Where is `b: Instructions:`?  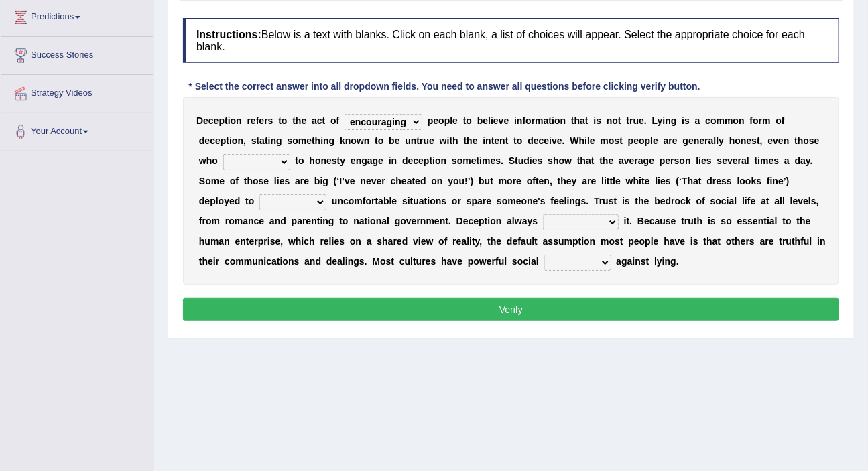 b: Instructions: is located at coordinates (228, 34).